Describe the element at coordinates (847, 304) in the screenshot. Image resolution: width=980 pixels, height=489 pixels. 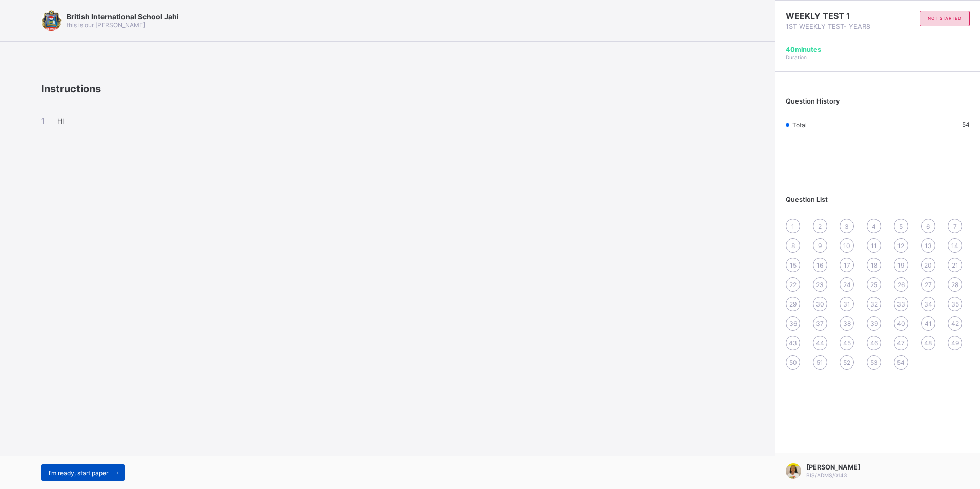
I see `span: 31` at that location.